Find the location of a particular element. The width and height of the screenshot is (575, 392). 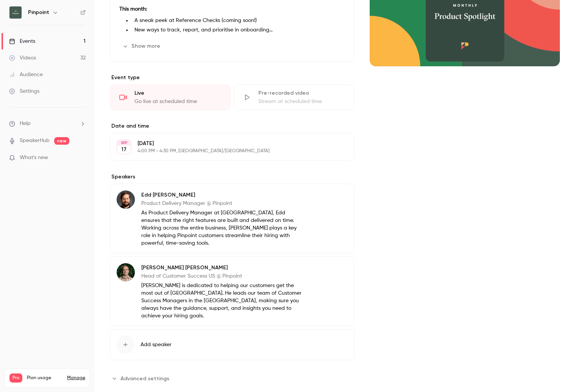

span: Advanced settings is located at coordinates (145, 378).